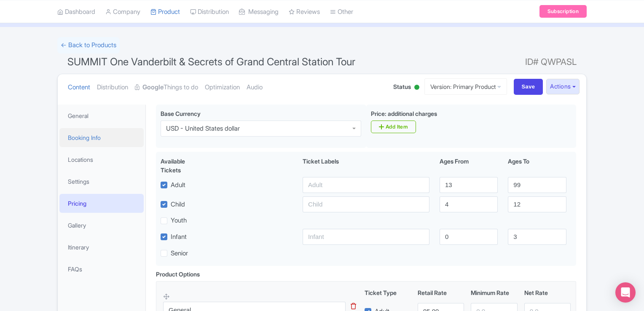  I want to click on input: Infant, so click(366, 237).